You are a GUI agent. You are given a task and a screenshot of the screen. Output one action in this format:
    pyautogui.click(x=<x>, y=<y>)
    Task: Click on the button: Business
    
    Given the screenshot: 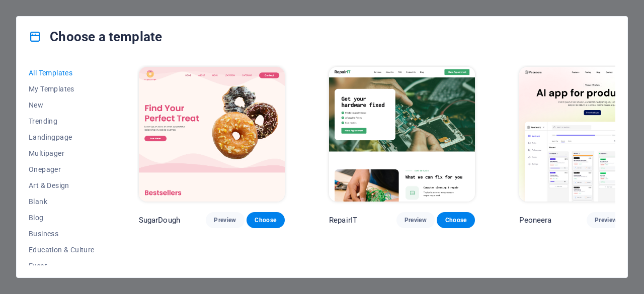 What is the action you would take?
    pyautogui.click(x=62, y=233)
    